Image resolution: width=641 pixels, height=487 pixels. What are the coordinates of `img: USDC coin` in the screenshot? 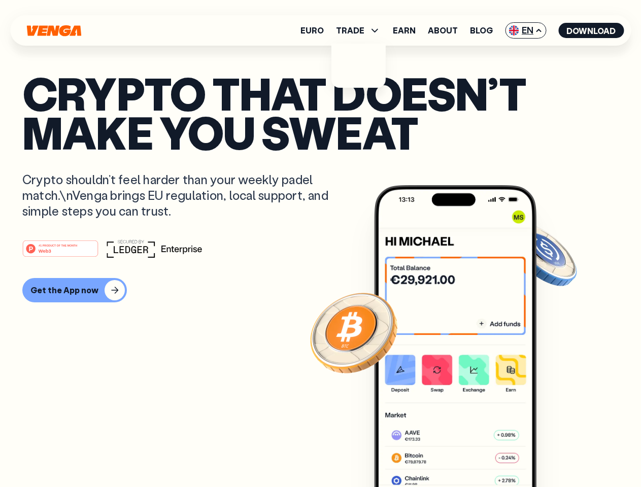 It's located at (542, 255).